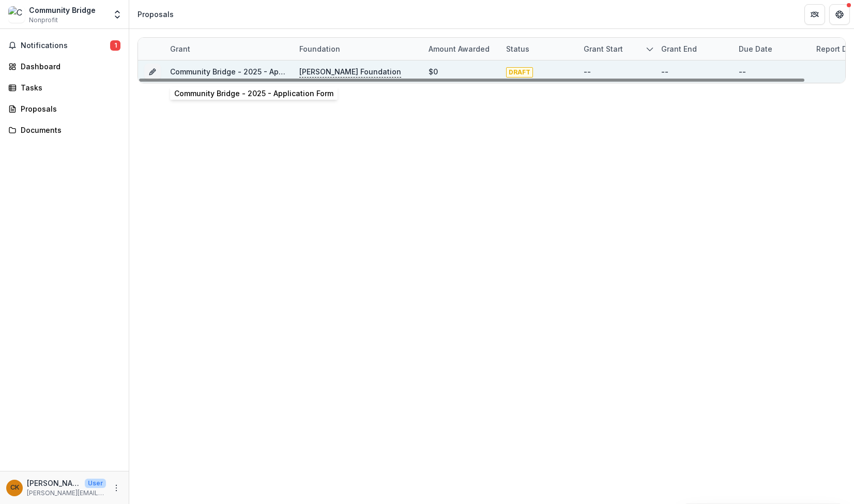 The image size is (854, 504). What do you see at coordinates (65, 45) in the screenshot?
I see `span: Notifications` at bounding box center [65, 45].